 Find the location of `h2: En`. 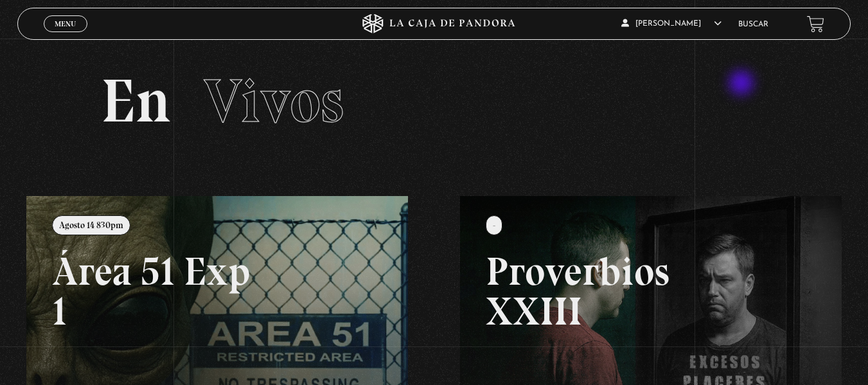

h2: En is located at coordinates (434, 101).